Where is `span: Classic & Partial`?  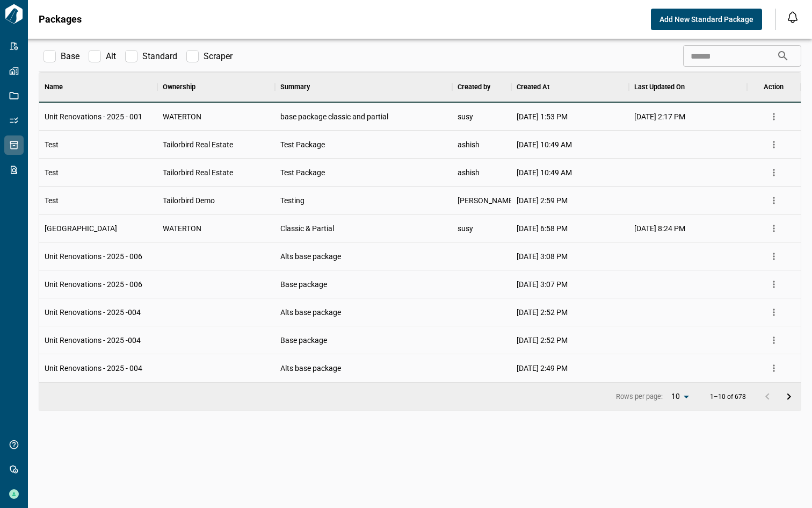
span: Classic & Partial is located at coordinates (307, 228).